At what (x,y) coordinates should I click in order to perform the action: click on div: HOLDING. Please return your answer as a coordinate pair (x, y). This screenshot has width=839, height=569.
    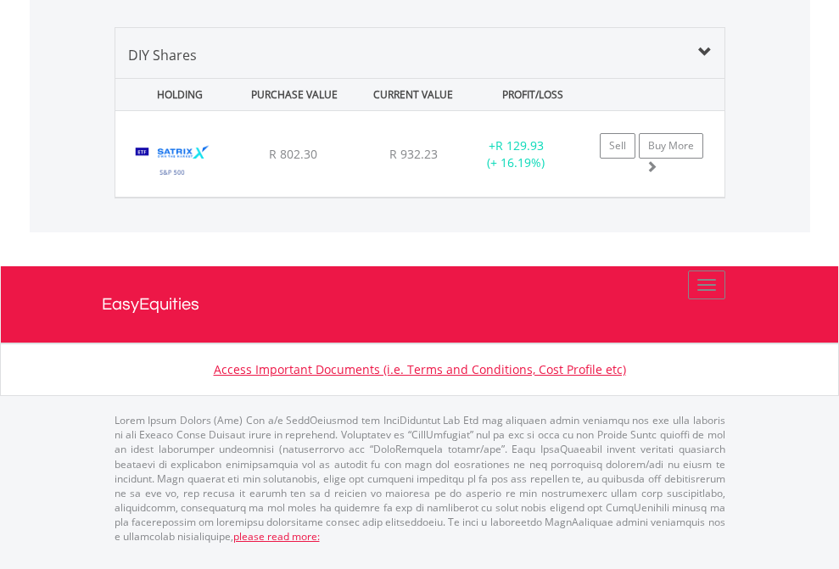
    Looking at the image, I should click on (175, 94).